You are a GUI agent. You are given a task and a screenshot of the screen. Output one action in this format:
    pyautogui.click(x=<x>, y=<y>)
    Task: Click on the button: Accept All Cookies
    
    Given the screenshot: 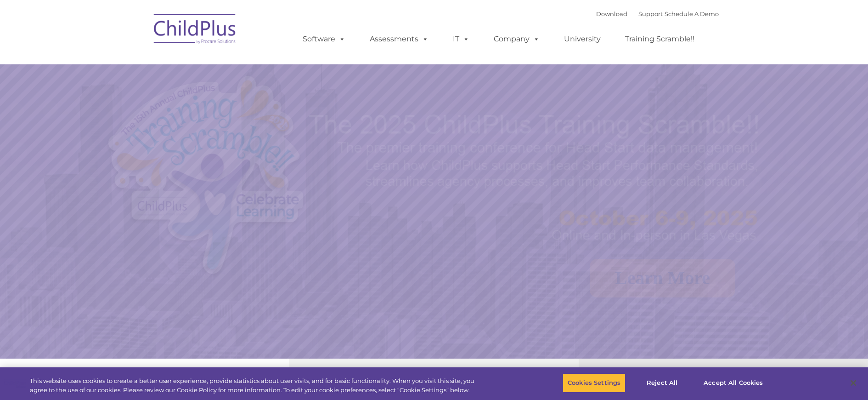 What is the action you would take?
    pyautogui.click(x=733, y=383)
    